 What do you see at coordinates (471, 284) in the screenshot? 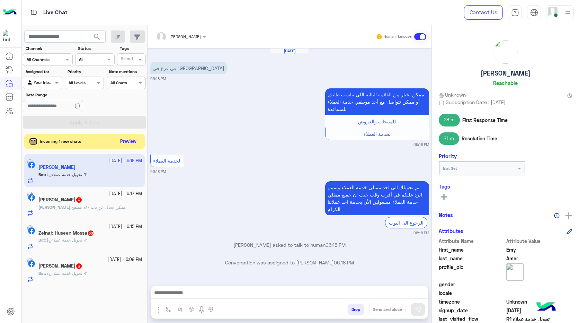
I see `span: gender` at bounding box center [471, 284].